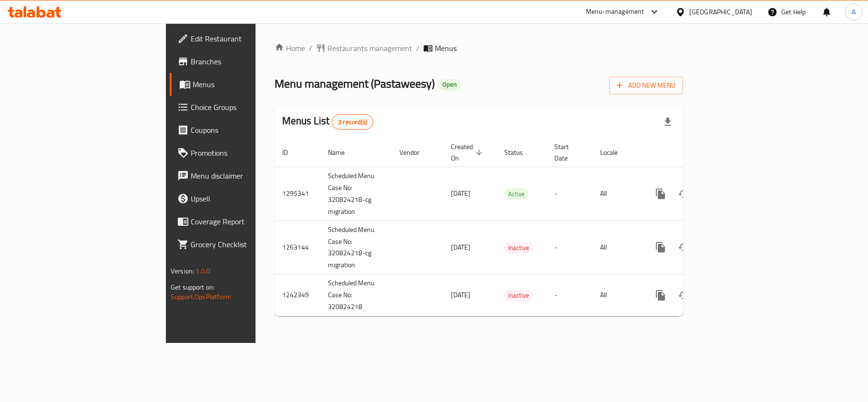  What do you see at coordinates (354, 84) in the screenshot?
I see `span: Menu management ( Pastaweesy )` at bounding box center [354, 84].